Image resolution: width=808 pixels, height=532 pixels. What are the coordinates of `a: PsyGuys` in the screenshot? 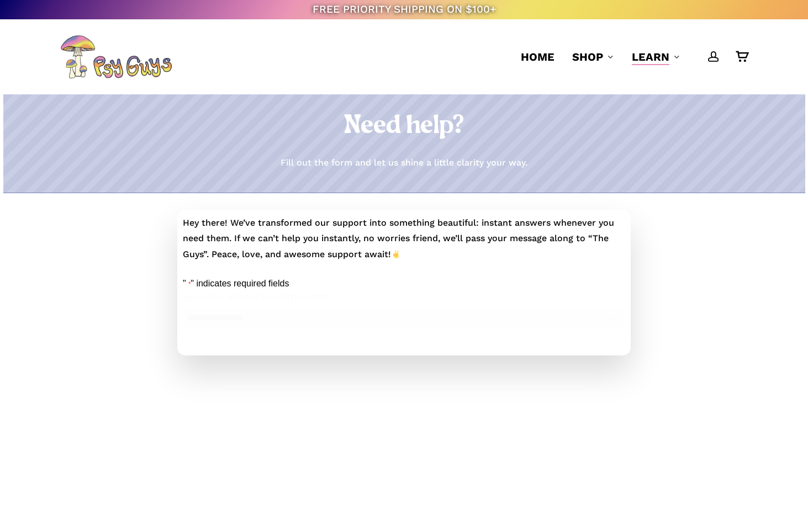 It's located at (116, 57).